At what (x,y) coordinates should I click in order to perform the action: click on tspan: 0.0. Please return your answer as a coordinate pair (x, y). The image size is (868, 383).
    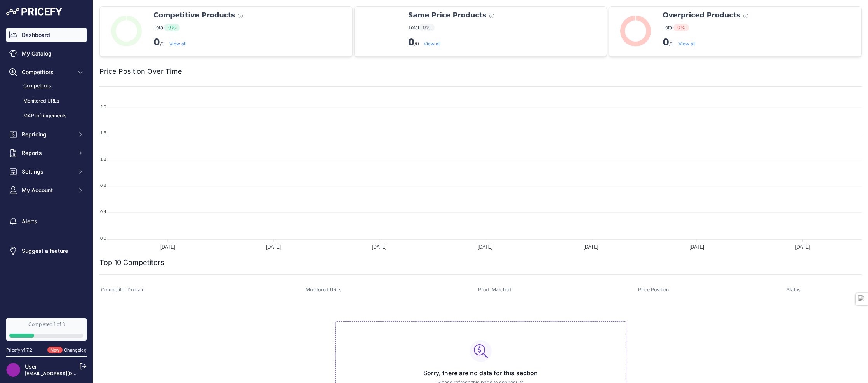
    Looking at the image, I should click on (103, 238).